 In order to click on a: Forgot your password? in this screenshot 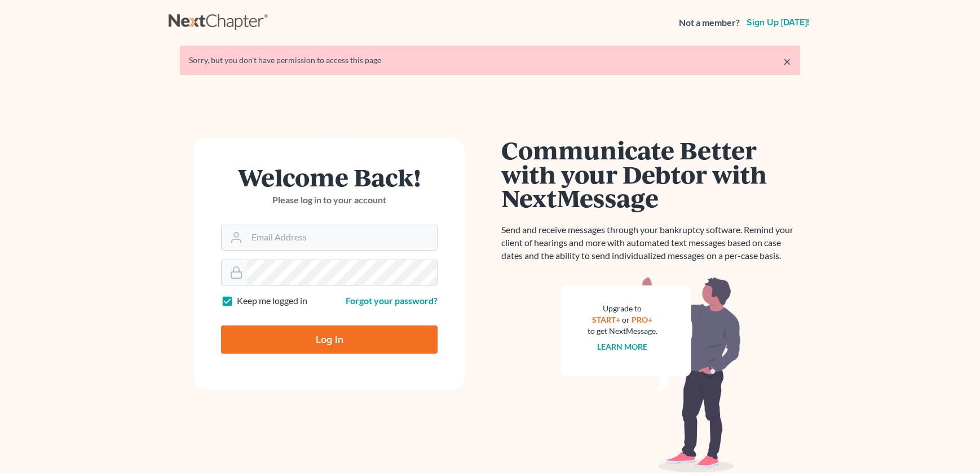, I will do `click(392, 300)`.